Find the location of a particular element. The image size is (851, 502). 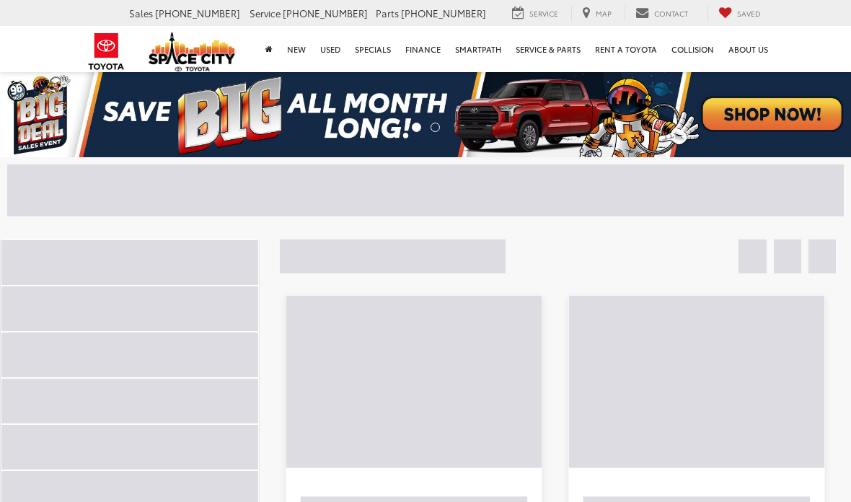

a: Service is located at coordinates (535, 13).